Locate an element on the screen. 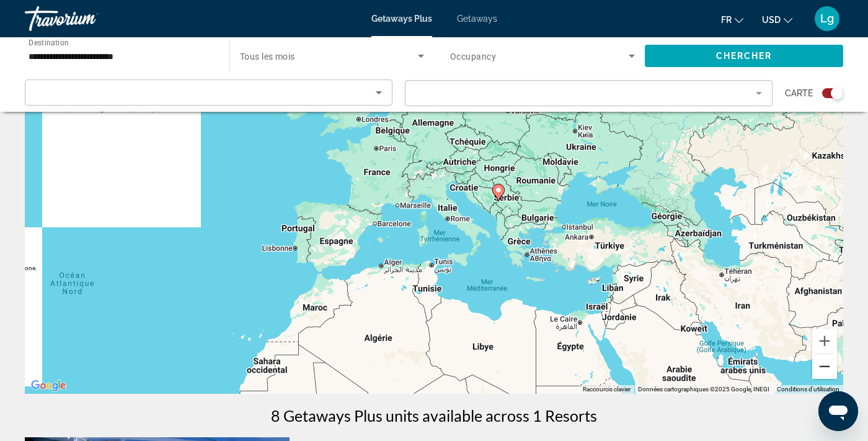  button: Zoom arrière is located at coordinates (825, 366).